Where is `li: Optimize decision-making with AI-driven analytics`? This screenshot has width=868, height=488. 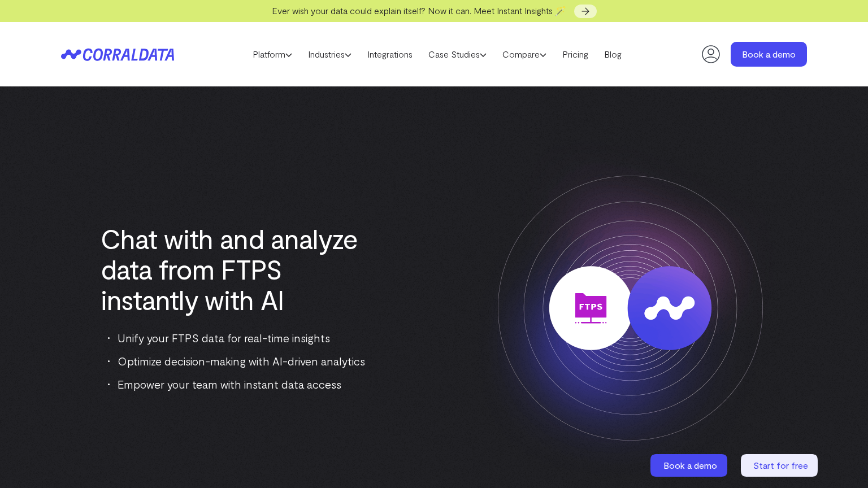 li: Optimize decision-making with AI-driven analytics is located at coordinates (241, 361).